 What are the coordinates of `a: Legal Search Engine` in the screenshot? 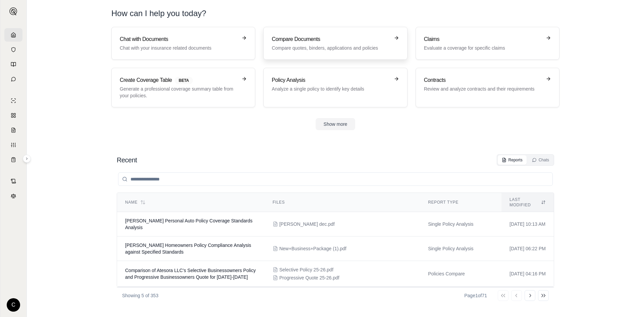 It's located at (14, 196).